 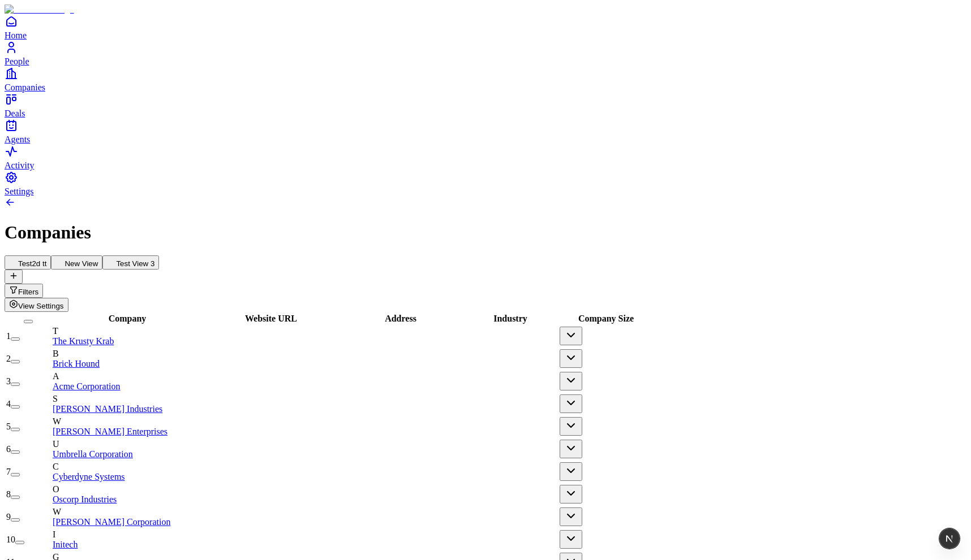 I want to click on img: Item Brain Logo, so click(x=39, y=9).